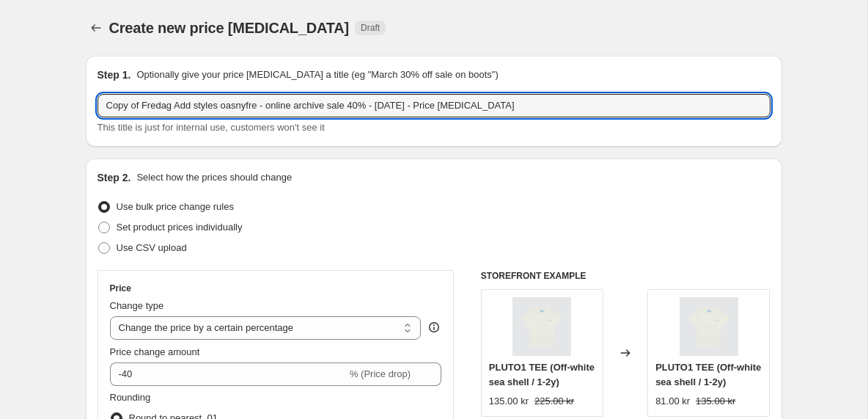 The image size is (868, 419). What do you see at coordinates (114, 177) in the screenshot?
I see `h2: Step 2.` at bounding box center [114, 177].